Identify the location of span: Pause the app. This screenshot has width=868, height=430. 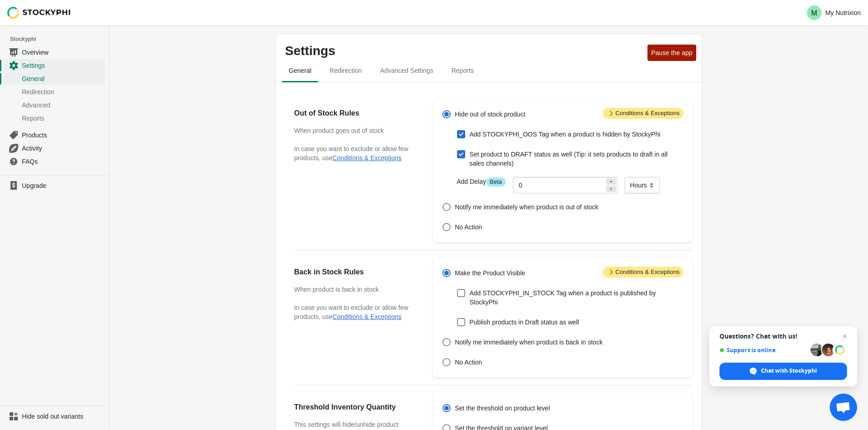
(672, 53).